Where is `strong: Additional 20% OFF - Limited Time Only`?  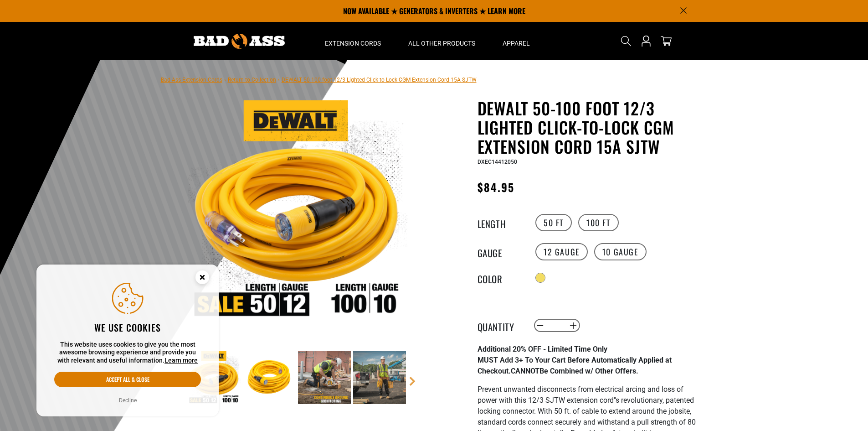 strong: Additional 20% OFF - Limited Time Only is located at coordinates (542, 349).